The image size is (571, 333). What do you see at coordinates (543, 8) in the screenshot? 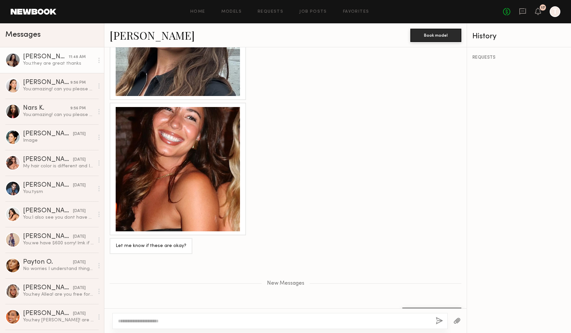
I see `div: 17` at bounding box center [543, 8].